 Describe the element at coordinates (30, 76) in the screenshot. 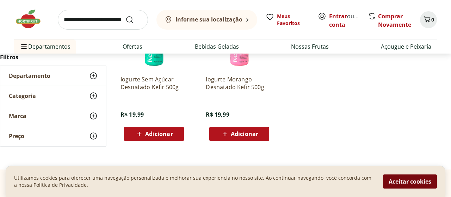

I see `span: Departamento` at that location.